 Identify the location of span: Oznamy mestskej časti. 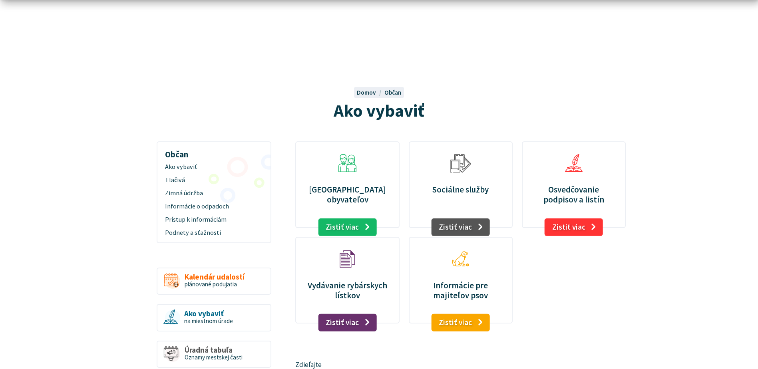
(213, 357).